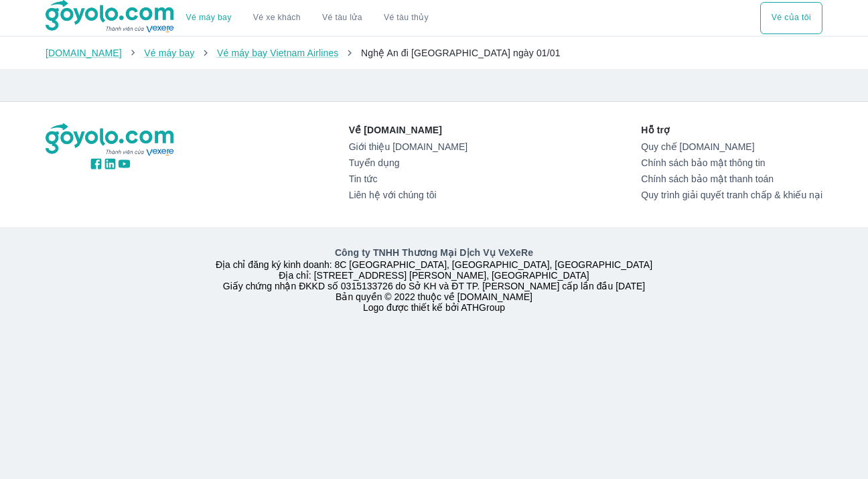 The image size is (868, 479). I want to click on a: Vé máy bay Vietnam Airlines, so click(278, 53).